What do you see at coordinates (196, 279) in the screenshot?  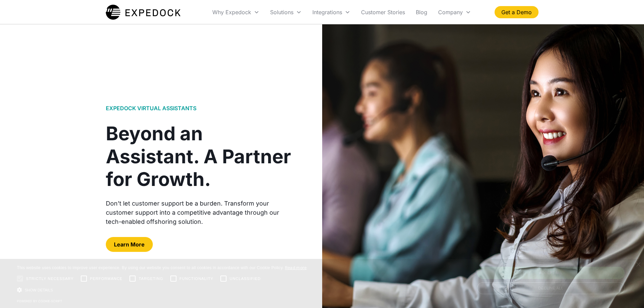 I see `span: Functionality` at bounding box center [196, 279].